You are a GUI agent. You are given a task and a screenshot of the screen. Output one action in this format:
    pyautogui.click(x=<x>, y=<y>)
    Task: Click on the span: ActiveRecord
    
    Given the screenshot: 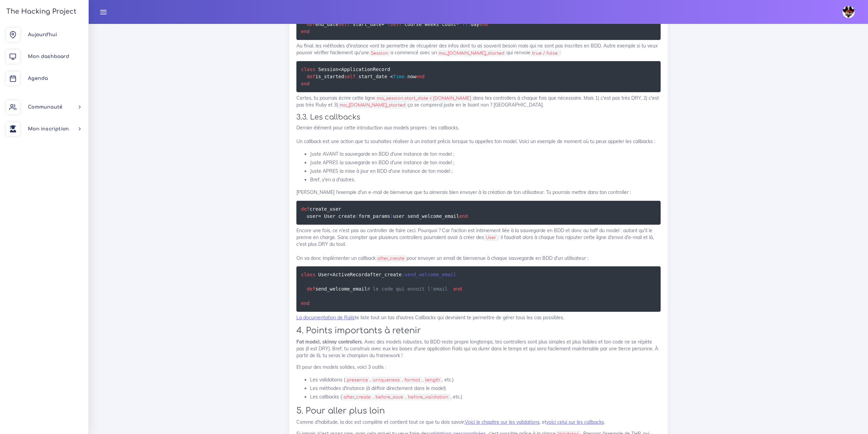 What is the action you would take?
    pyautogui.click(x=350, y=274)
    